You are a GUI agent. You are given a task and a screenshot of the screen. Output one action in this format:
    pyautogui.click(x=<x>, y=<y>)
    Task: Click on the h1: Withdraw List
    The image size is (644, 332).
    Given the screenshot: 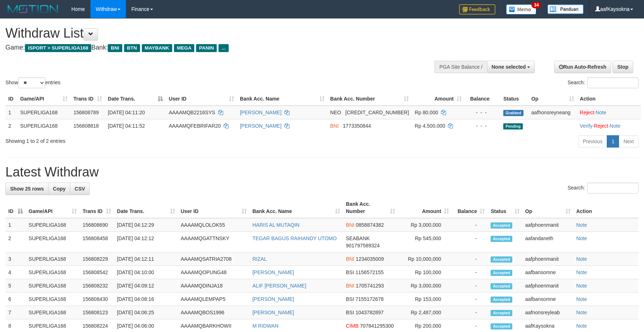 What is the action you would take?
    pyautogui.click(x=214, y=33)
    